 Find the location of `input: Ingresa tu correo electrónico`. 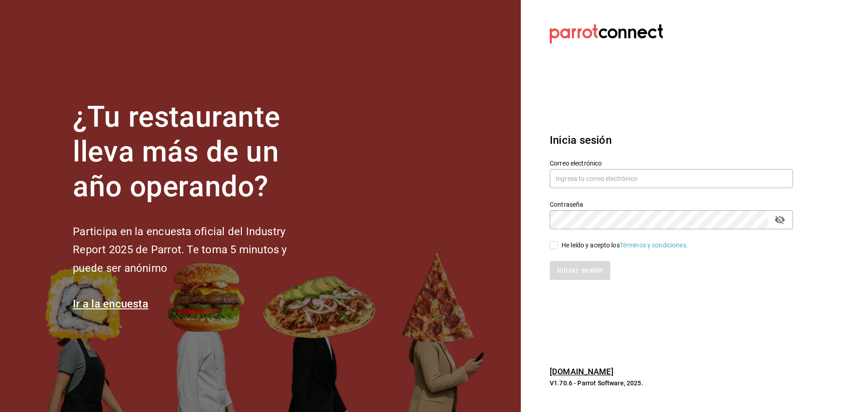

input: Ingresa tu correo electrónico is located at coordinates (671, 178).